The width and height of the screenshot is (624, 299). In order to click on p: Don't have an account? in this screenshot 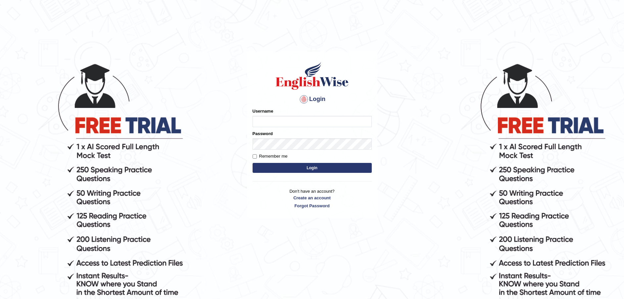, I will do `click(312, 198)`.